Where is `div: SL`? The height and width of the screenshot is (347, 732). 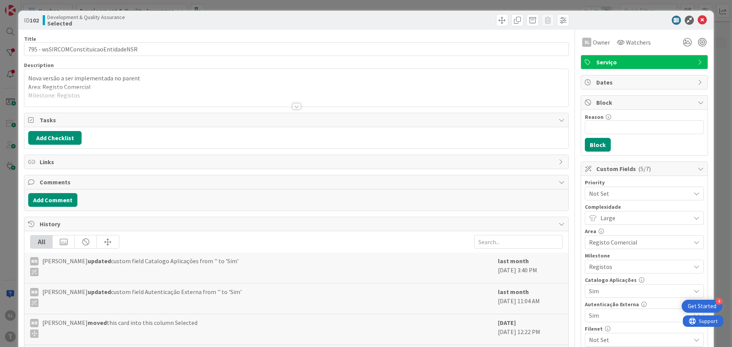 div: SL is located at coordinates (586, 42).